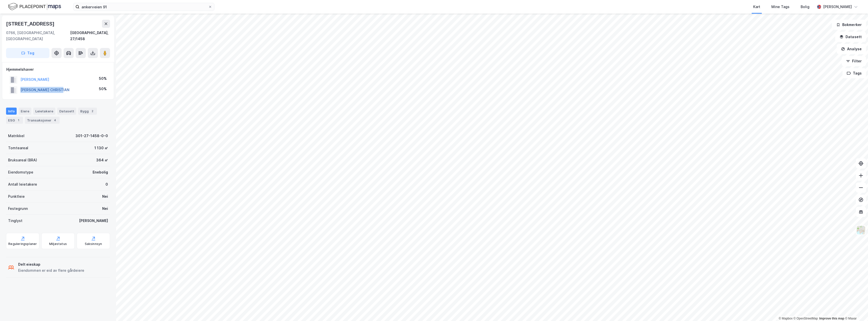  What do you see at coordinates (806, 319) in the screenshot?
I see `a: OpenStreetMap` at bounding box center [806, 319].